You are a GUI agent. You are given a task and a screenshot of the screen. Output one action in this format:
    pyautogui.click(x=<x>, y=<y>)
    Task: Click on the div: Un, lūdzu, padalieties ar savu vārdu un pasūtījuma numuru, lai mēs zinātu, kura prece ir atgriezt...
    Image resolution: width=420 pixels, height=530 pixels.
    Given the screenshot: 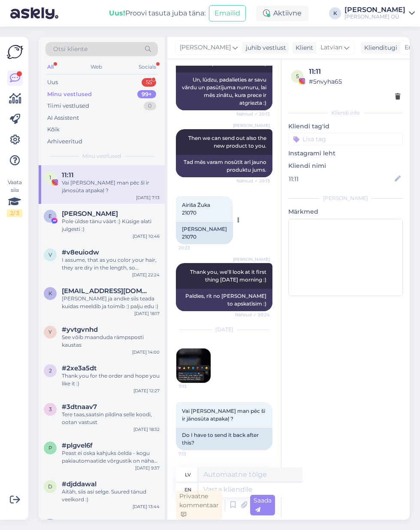 What is the action you would take?
    pyautogui.click(x=224, y=91)
    